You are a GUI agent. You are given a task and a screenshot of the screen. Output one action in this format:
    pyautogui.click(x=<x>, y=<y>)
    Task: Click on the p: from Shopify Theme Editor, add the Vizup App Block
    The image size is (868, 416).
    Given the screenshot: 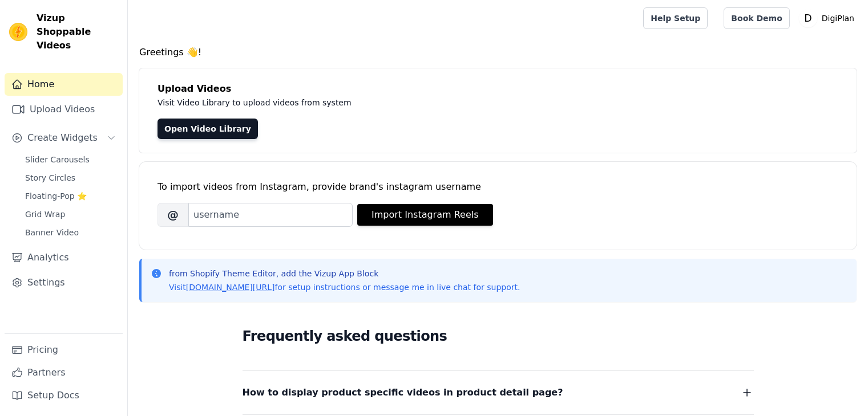 What is the action you would take?
    pyautogui.click(x=344, y=274)
    